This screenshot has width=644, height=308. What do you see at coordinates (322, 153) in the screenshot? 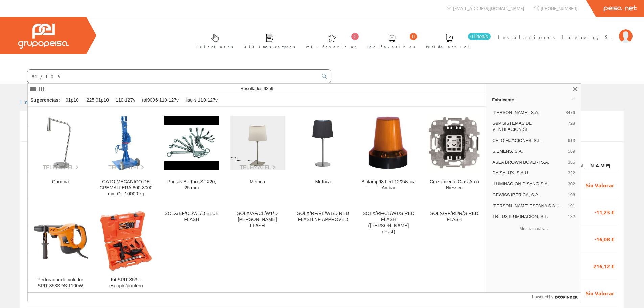
I see `div: de 90` at bounding box center [322, 153].